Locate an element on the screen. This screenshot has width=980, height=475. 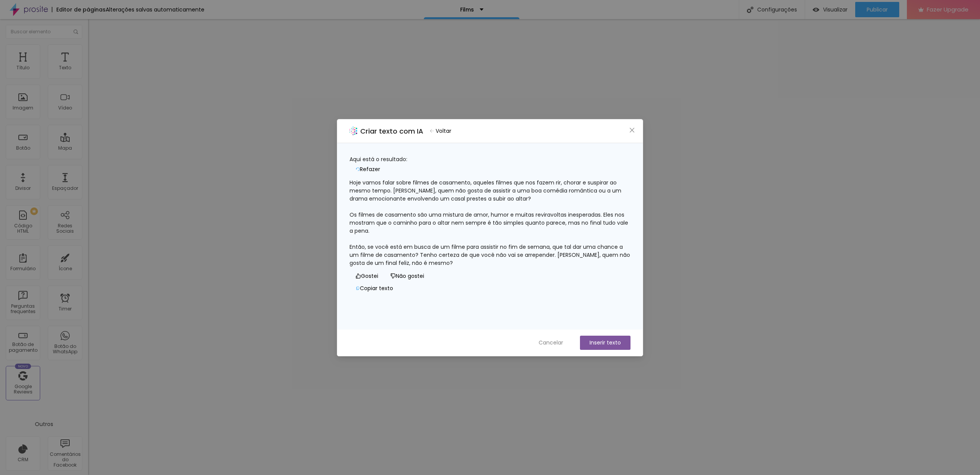
div: Aqui está o resultado: is located at coordinates (490, 160).